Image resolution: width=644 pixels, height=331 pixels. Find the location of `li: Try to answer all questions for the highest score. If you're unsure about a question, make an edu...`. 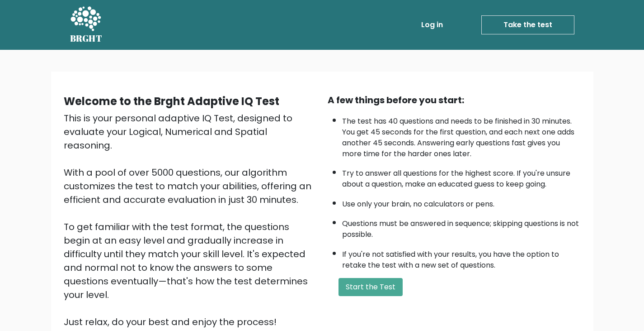

li: Try to answer all questions for the highest score. If you're unsure about a question, make an edu... is located at coordinates (462, 176).